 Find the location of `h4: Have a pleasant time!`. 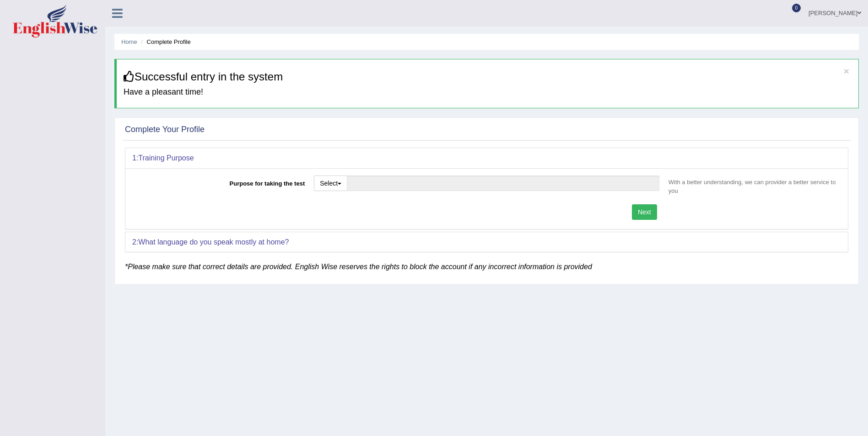

h4: Have a pleasant time! is located at coordinates (487, 92).